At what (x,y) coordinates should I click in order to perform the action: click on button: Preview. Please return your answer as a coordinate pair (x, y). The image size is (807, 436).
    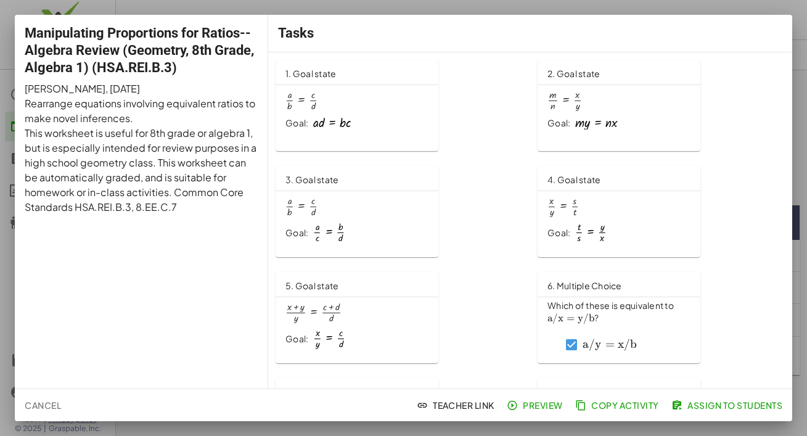
    Looking at the image, I should click on (536, 405).